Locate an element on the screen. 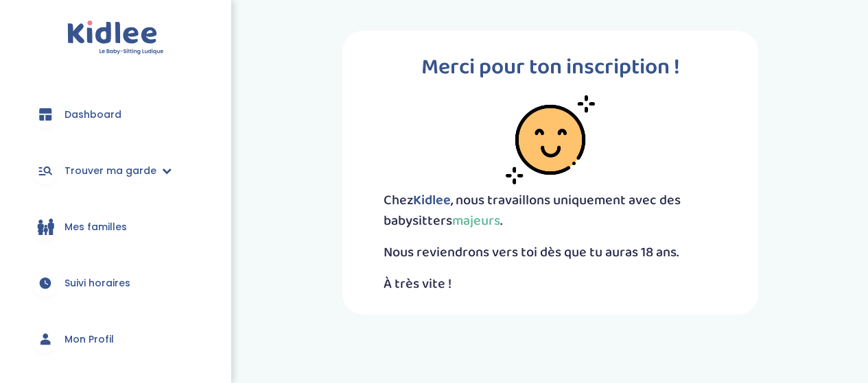  p: Chez , nous travaillons uniquement avec des babysitters . is located at coordinates (550, 210).